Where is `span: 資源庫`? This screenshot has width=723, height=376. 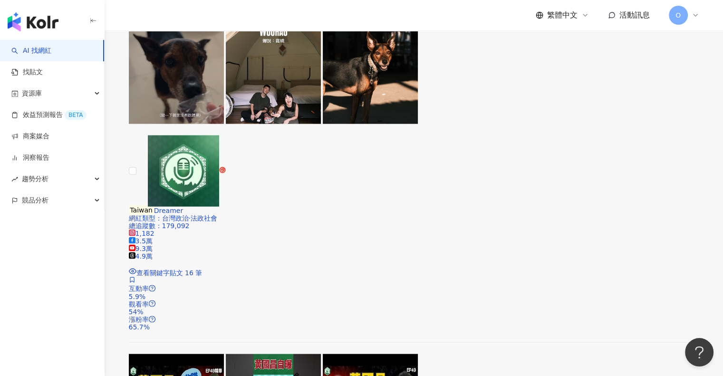 span: 資源庫 is located at coordinates (32, 93).